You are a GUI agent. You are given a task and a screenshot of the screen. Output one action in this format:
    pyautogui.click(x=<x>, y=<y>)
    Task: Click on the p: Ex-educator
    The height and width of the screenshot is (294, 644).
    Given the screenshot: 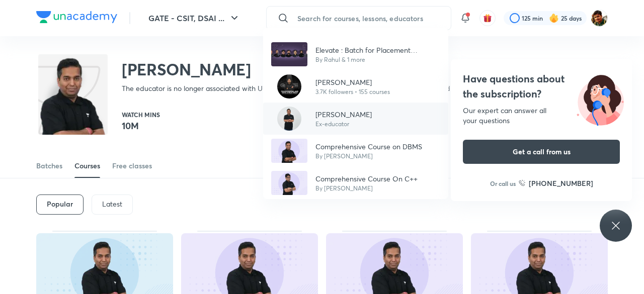 What is the action you would take?
    pyautogui.click(x=344, y=124)
    